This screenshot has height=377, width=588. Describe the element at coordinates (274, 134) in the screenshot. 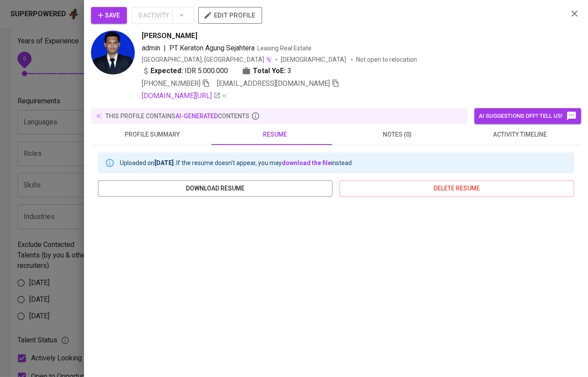

I see `span: resume` at that location.